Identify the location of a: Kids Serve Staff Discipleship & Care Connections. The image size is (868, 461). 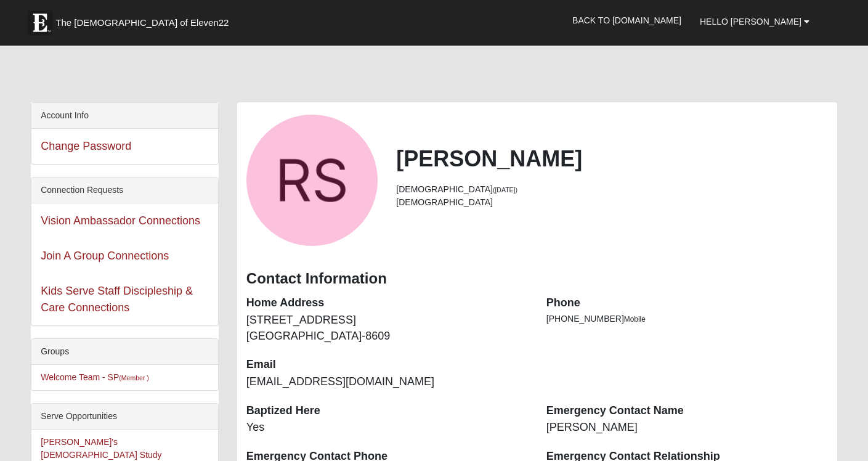
(117, 299).